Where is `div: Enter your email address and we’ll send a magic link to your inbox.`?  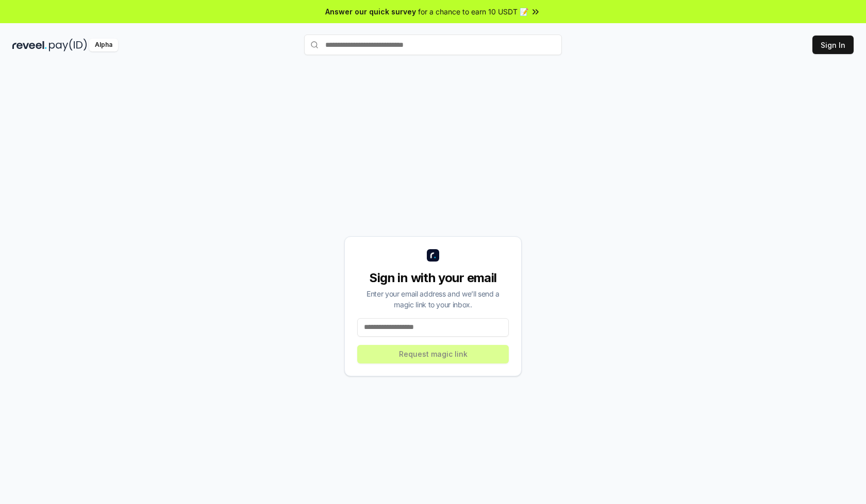 div: Enter your email address and we’ll send a magic link to your inbox. is located at coordinates (433, 299).